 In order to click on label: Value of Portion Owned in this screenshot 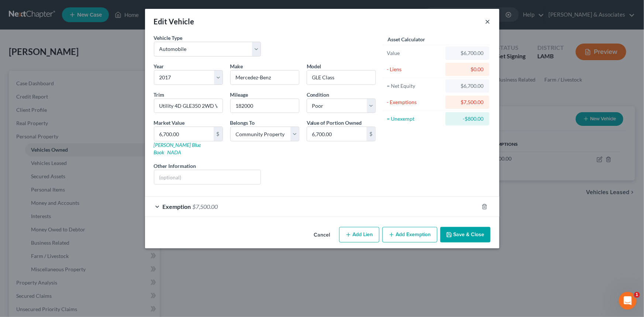, I will do `click(334, 123)`.